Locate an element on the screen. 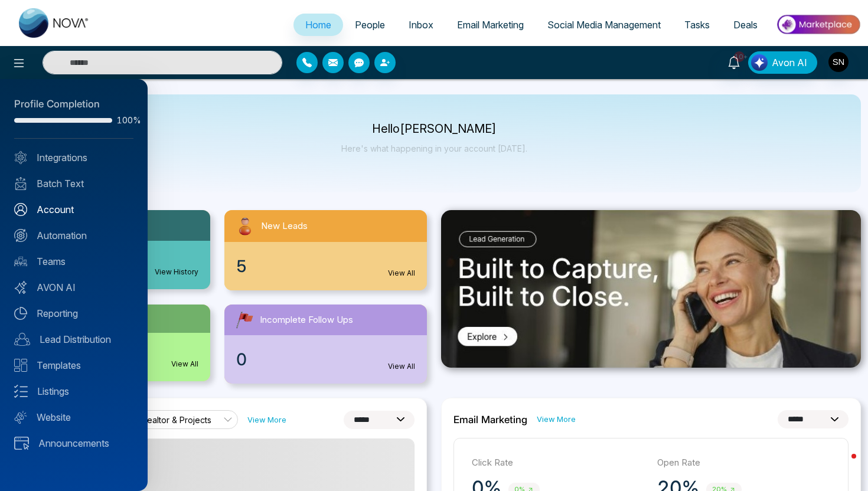  a: Announcements is located at coordinates (74, 443).